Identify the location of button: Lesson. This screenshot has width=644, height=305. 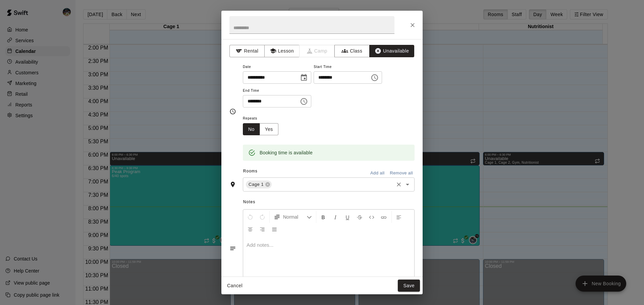
(282, 51).